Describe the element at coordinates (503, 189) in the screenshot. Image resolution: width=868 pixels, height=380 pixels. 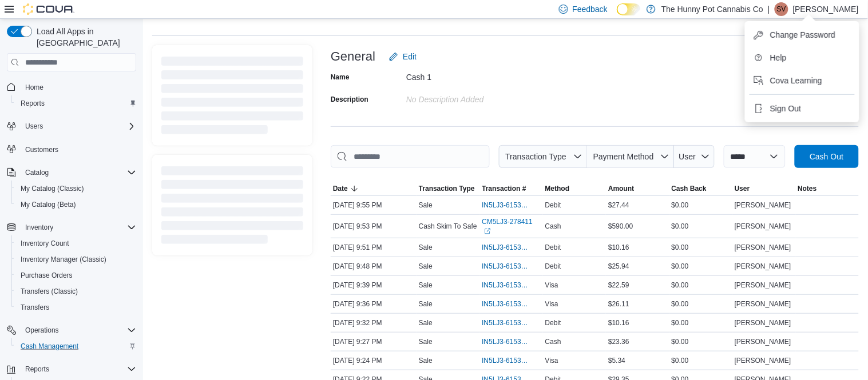
I see `span: Transaction #` at that location.